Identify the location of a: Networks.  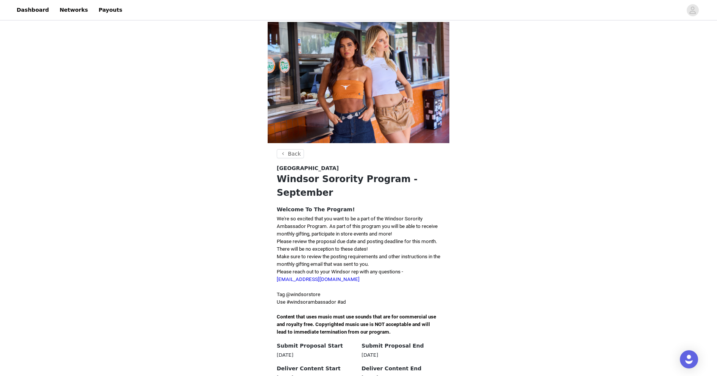
(73, 10).